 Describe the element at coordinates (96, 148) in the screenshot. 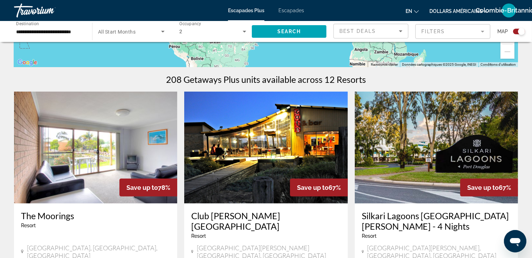

I see `img: 1174I01L.jpg` at that location.